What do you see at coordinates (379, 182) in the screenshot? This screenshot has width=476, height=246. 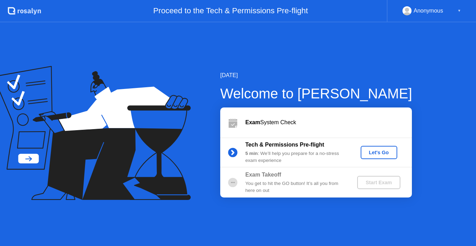 I see `button: Start Exam` at bounding box center [379, 182].